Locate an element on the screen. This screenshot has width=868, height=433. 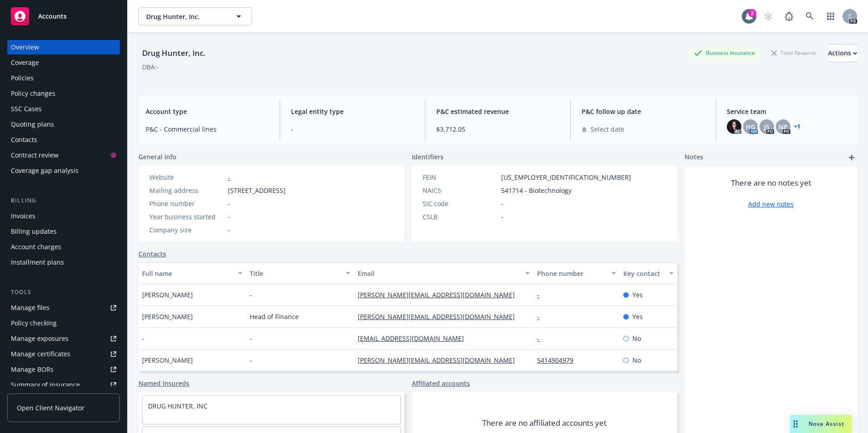
img: photo is located at coordinates (734, 127).